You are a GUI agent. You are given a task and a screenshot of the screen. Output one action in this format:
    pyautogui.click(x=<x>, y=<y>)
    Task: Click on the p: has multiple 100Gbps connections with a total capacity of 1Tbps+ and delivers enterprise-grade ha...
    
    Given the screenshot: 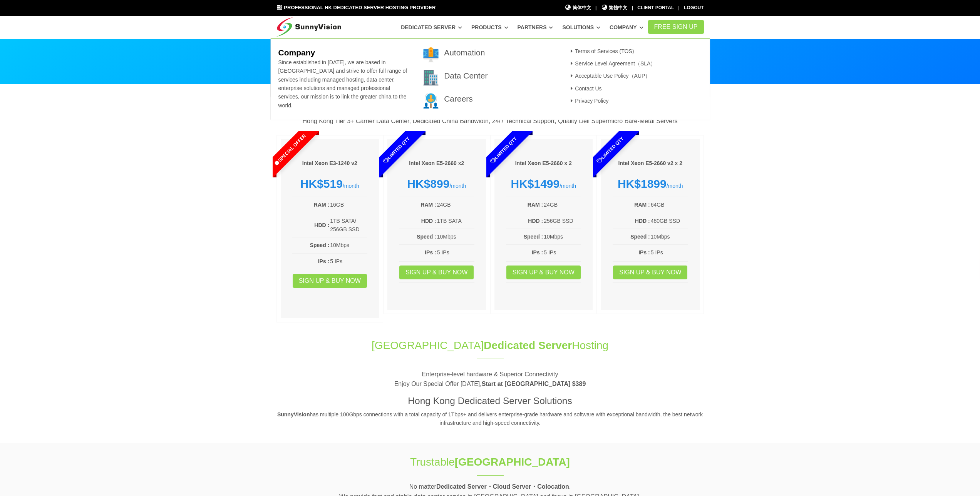 What is the action you would take?
    pyautogui.click(x=490, y=419)
    